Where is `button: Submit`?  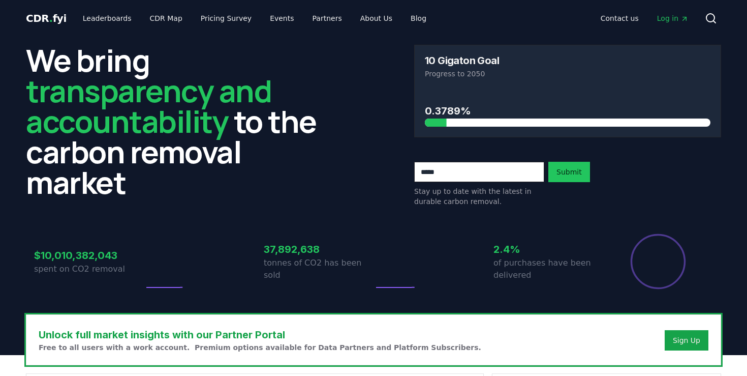
button: Submit is located at coordinates (569, 172).